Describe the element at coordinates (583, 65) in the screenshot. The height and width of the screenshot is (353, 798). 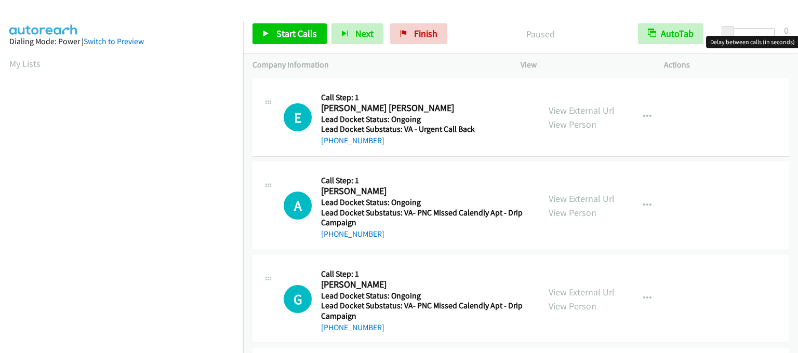
I see `p: View` at that location.